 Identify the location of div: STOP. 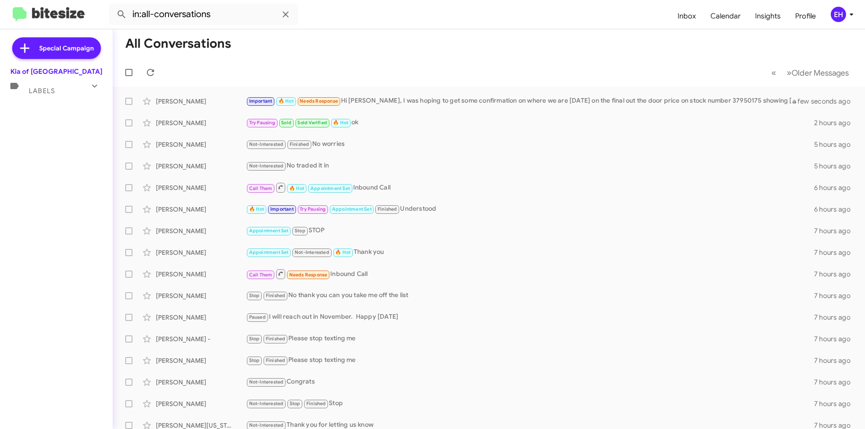
(530, 231).